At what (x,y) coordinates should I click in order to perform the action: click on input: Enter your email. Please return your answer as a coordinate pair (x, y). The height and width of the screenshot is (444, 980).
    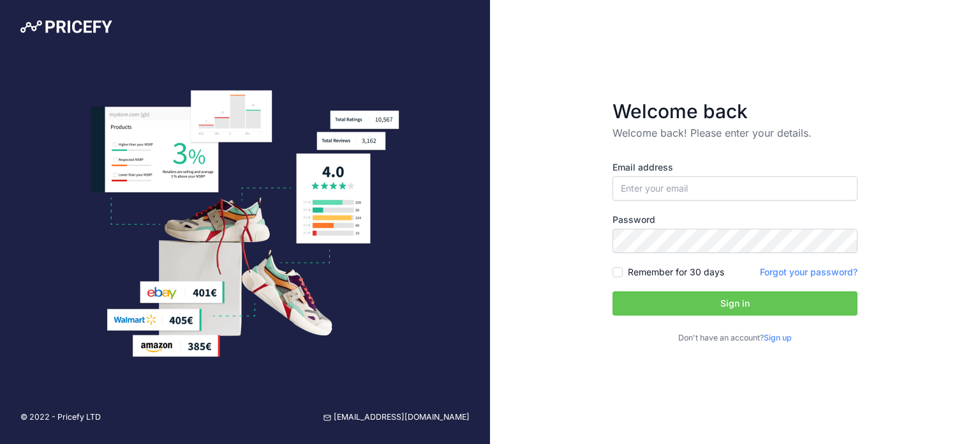
    Looking at the image, I should click on (735, 188).